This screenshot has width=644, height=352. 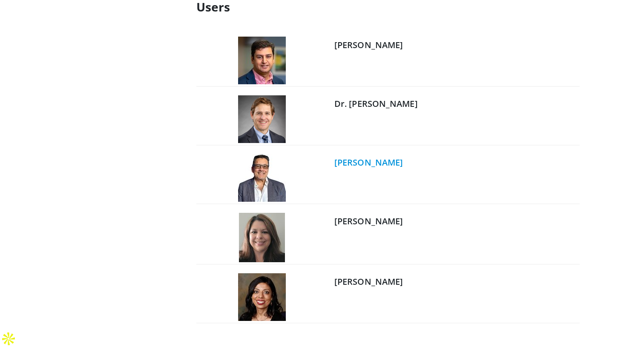 I want to click on img: Dr. Monica Gandhi, so click(x=262, y=297).